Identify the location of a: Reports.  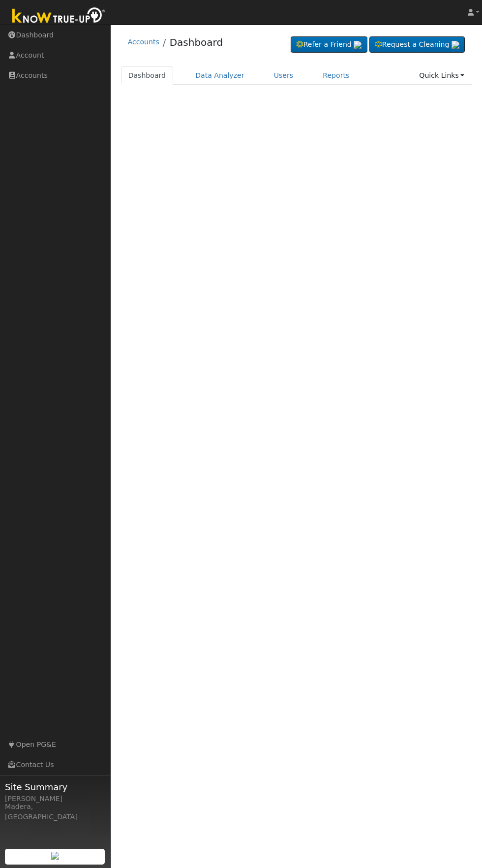
(336, 75).